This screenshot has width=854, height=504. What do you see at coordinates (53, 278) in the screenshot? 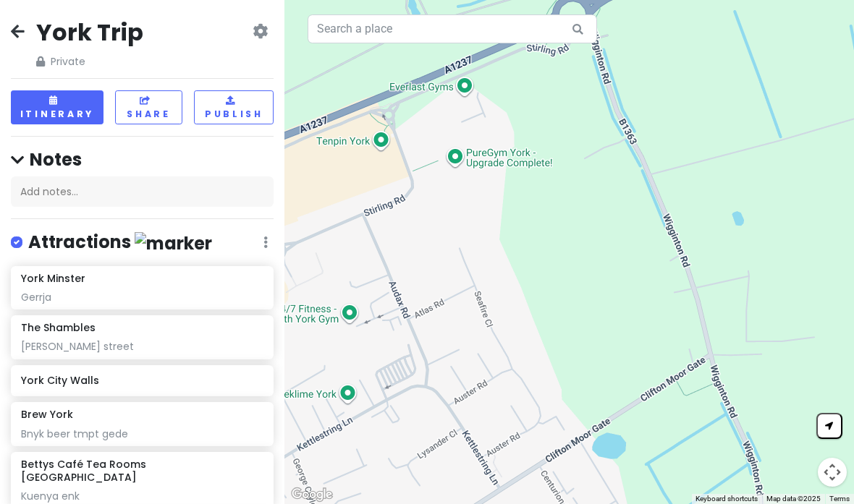
I see `h6: York Minster` at bounding box center [53, 278].